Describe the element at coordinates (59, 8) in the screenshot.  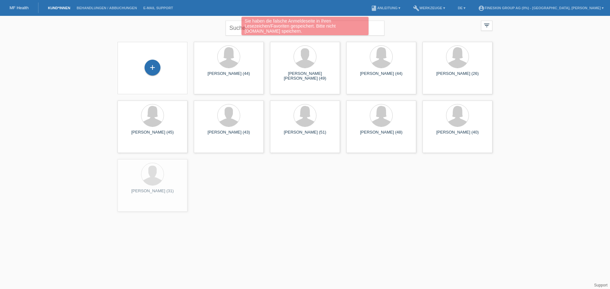
I see `a: Kund*innen` at that location.